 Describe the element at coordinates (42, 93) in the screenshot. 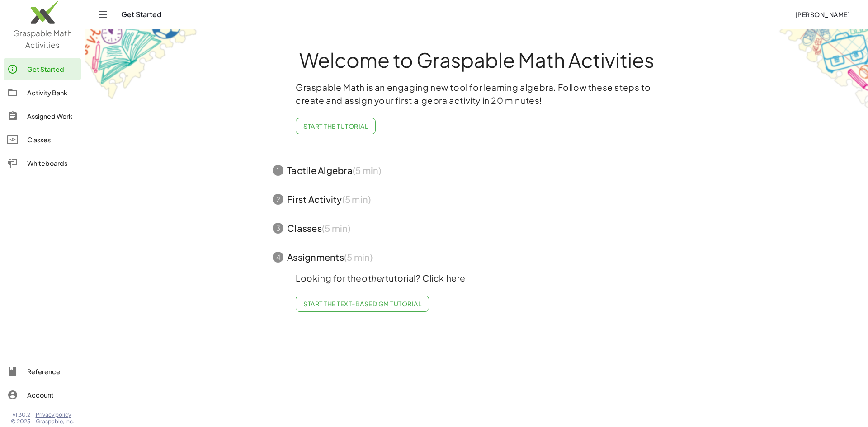

I see `a: Activity Bank` at that location.